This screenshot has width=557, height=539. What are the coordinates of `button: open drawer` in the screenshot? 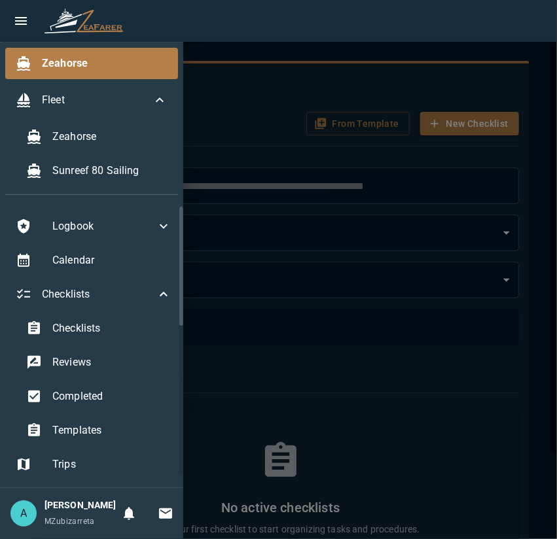 It's located at (21, 21).